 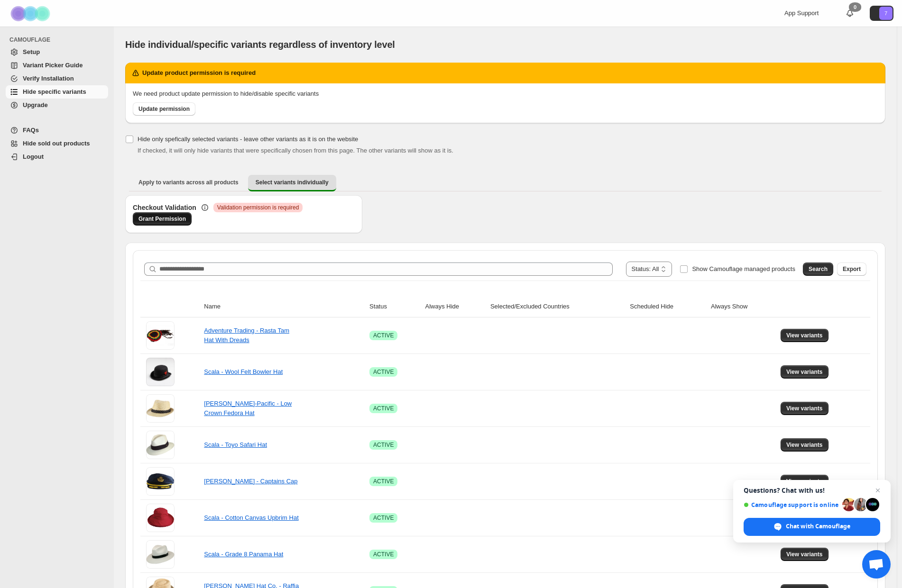 What do you see at coordinates (57, 143) in the screenshot?
I see `a: Hide sold out products` at bounding box center [57, 143].